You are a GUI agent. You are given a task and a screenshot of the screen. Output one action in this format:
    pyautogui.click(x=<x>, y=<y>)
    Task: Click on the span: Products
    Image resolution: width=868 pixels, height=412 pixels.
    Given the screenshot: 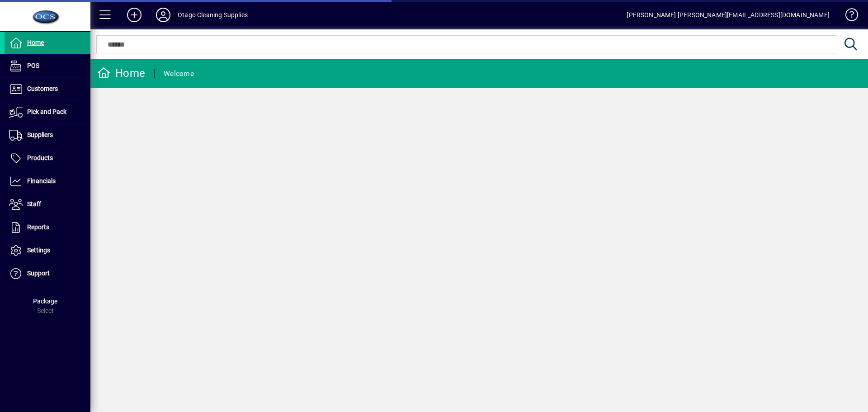 What is the action you would take?
    pyautogui.click(x=40, y=158)
    